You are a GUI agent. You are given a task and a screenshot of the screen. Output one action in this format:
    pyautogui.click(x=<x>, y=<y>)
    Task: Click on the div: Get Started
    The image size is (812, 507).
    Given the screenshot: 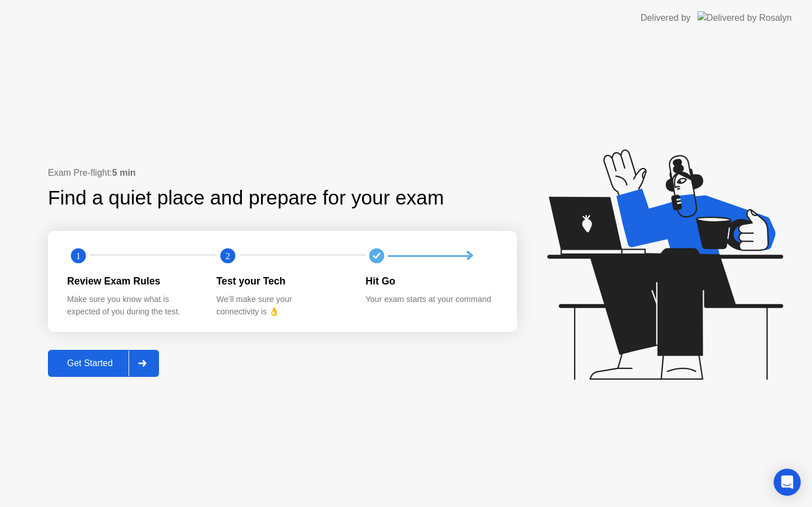 What is the action you would take?
    pyautogui.click(x=89, y=364)
    